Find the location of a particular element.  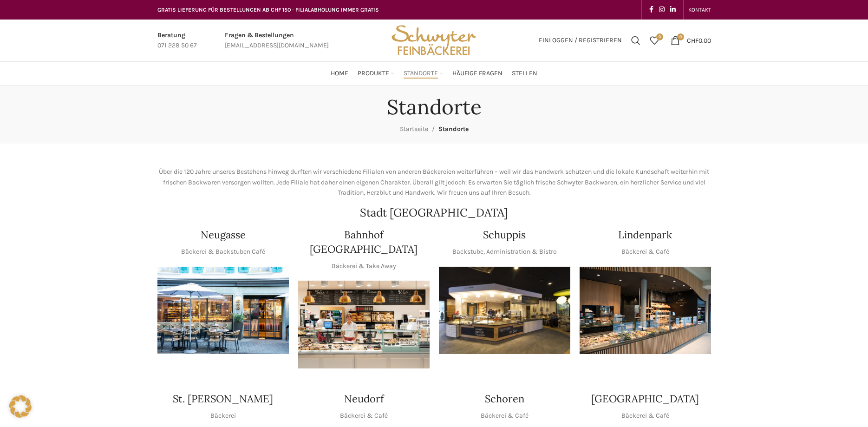

span: Einloggen / Registrieren is located at coordinates (581, 40).